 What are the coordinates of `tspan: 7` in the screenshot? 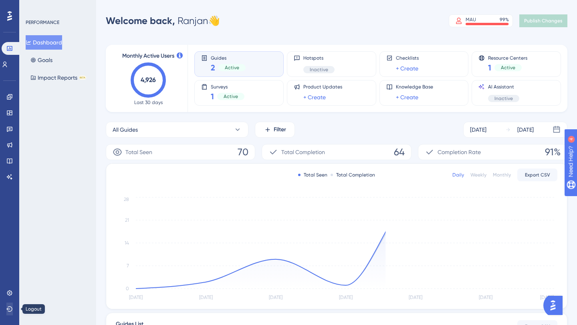 It's located at (128, 266).